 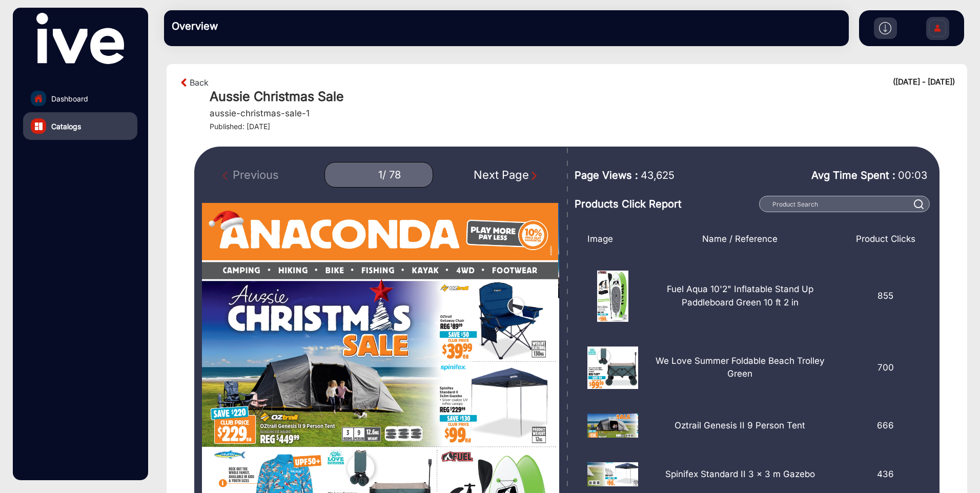 I want to click on img: 36193824_1_2.png, so click(x=612, y=367).